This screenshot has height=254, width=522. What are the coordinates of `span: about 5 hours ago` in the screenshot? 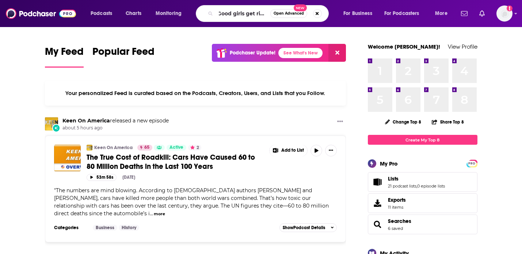 It's located at (115, 128).